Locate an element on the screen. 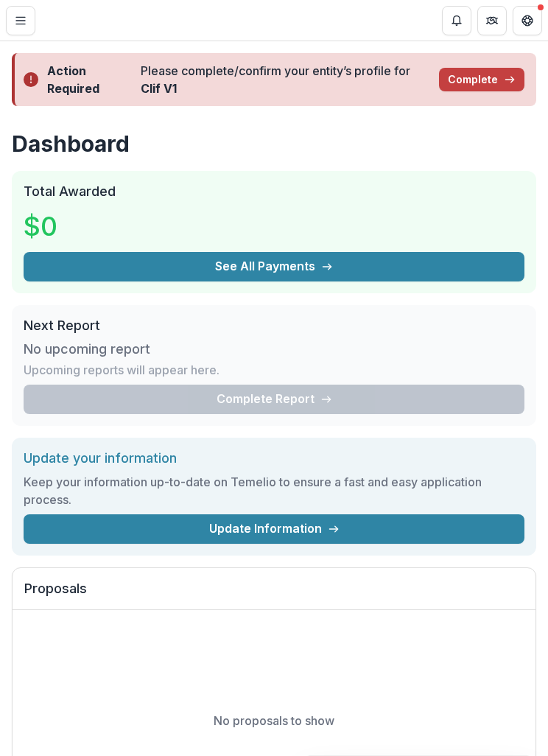 Image resolution: width=548 pixels, height=756 pixels. button: Complete is located at coordinates (482, 79).